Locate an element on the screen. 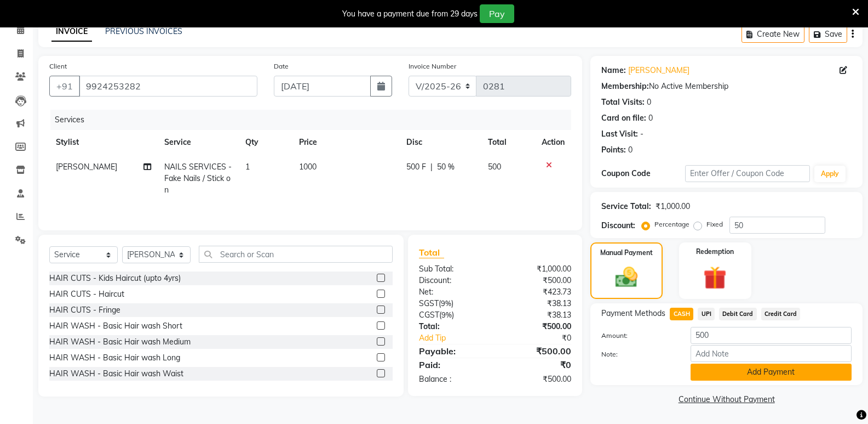 The image size is (868, 424). label: Percentage is located at coordinates (672, 224).